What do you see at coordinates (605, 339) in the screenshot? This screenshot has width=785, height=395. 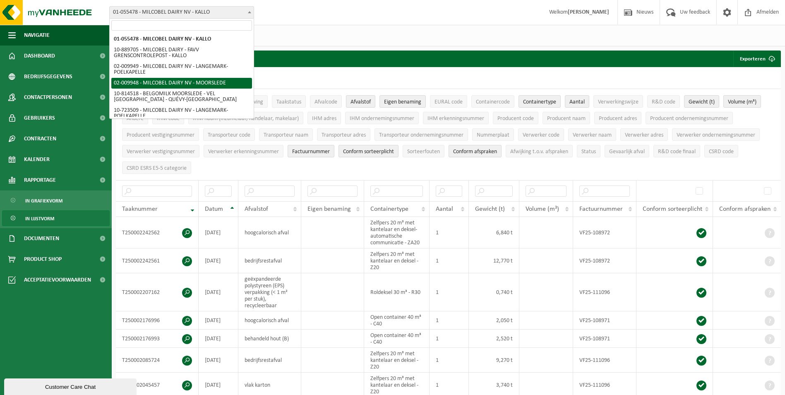 I see `td: VF25-108971` at bounding box center [605, 339].